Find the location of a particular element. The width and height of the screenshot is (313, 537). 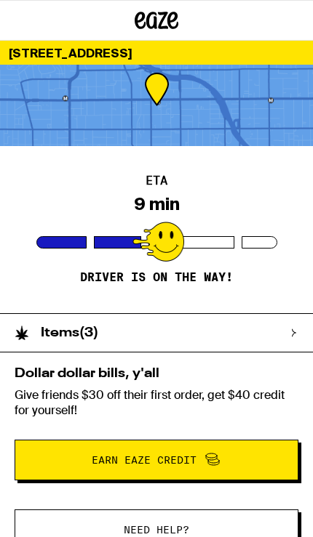

span: Earn Eaze Credit is located at coordinates (144, 460).